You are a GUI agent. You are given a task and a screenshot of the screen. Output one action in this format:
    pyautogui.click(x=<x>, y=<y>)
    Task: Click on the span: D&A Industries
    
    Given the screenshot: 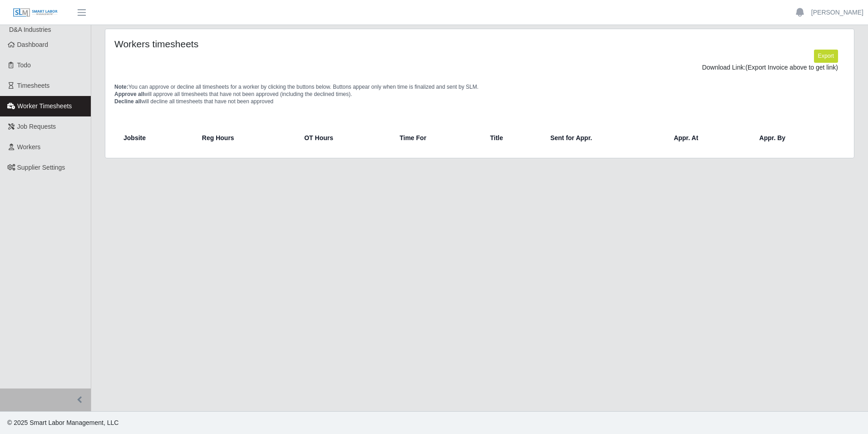 What is the action you would take?
    pyautogui.click(x=30, y=29)
    